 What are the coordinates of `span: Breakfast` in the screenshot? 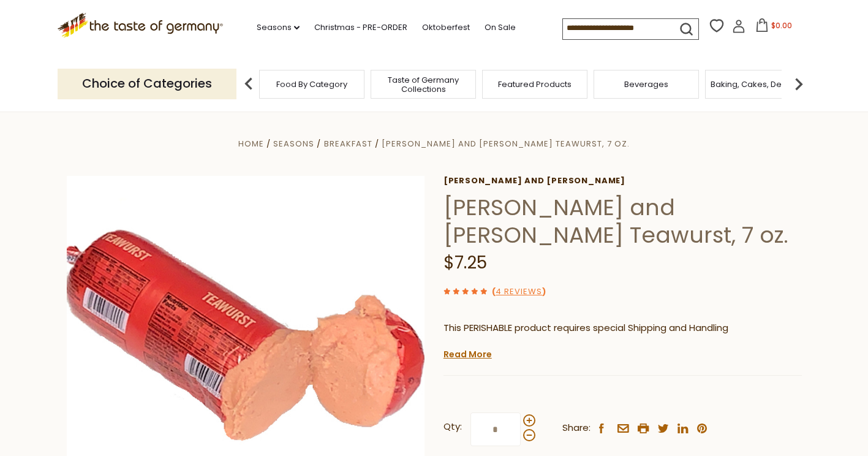 It's located at (348, 143).